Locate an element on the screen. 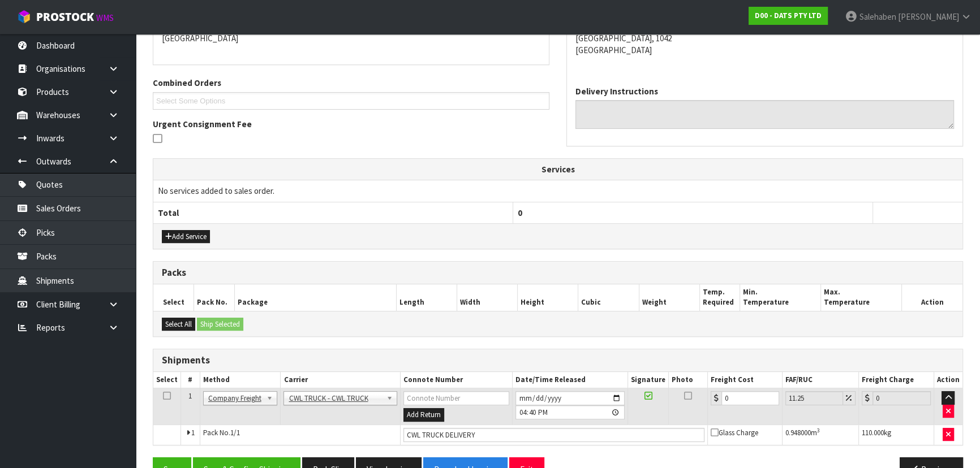 This screenshot has width=980, height=468. th: Freight Cost is located at coordinates (745, 380).